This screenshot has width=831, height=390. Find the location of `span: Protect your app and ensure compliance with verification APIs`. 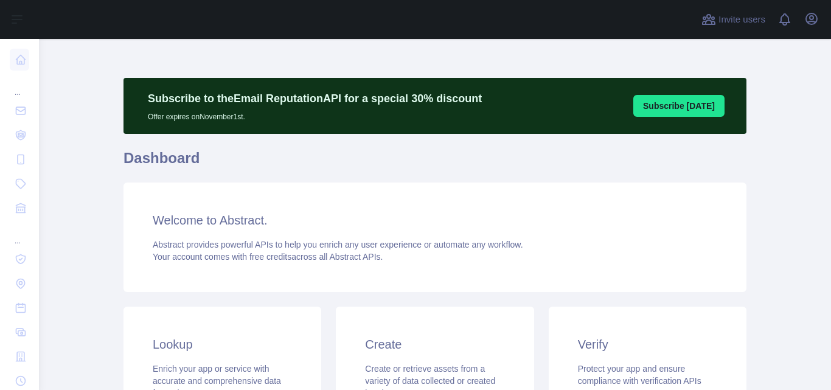

span: Protect your app and ensure compliance with verification APIs is located at coordinates (639, 375).